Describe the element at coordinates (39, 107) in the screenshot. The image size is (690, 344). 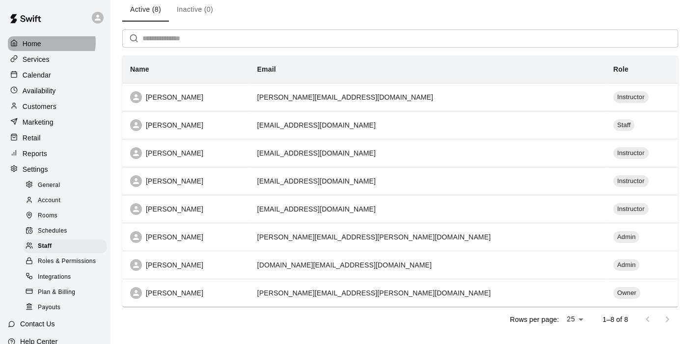
I see `p: Customers` at that location.